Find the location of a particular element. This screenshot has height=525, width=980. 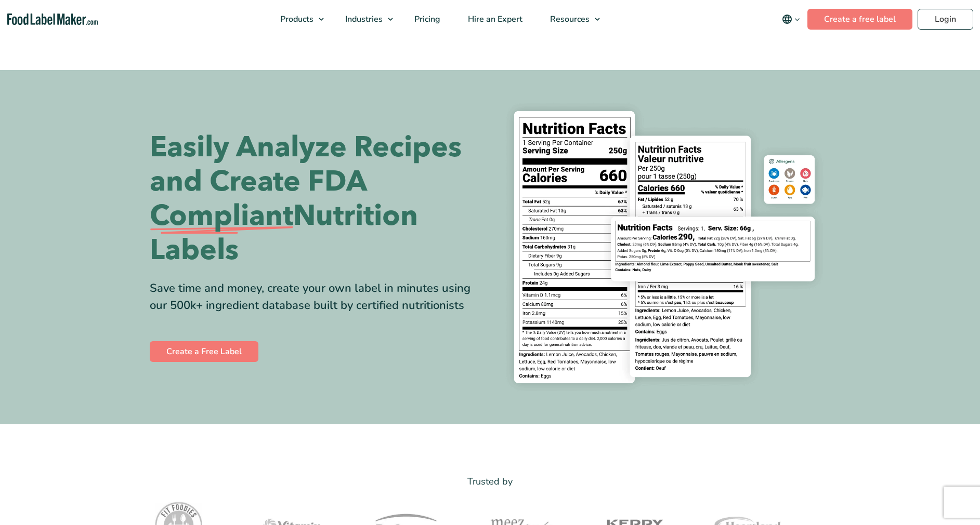

span: Resources is located at coordinates (569, 19).